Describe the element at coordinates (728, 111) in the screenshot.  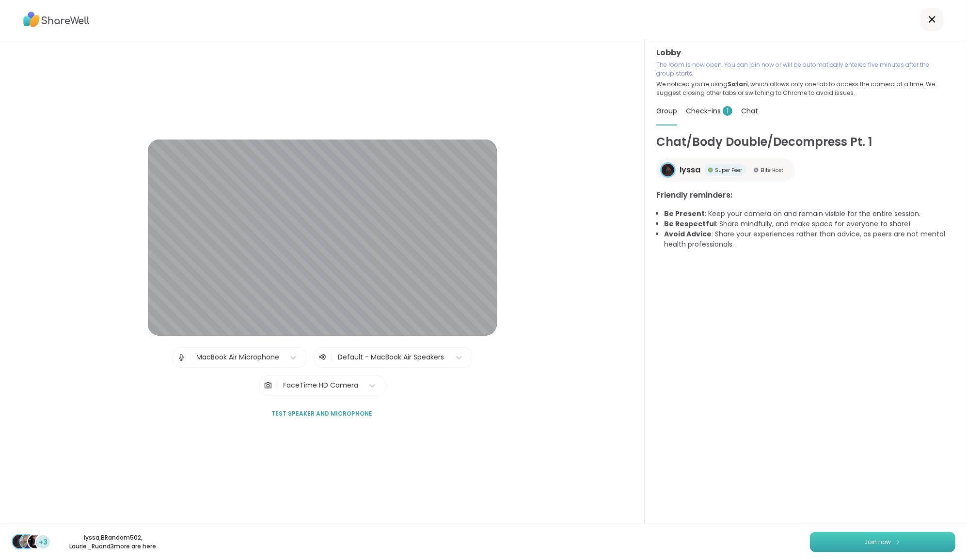
I see `span: 1` at that location.